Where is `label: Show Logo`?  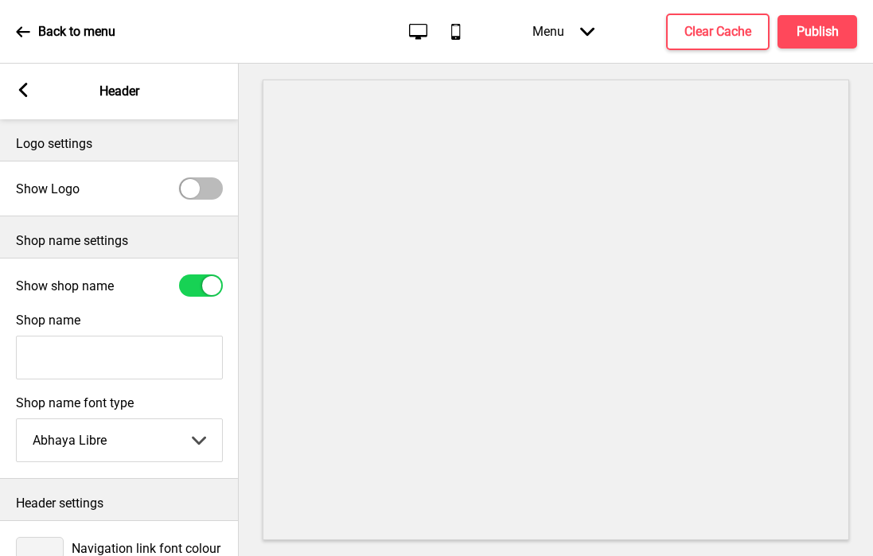 label: Show Logo is located at coordinates (48, 189).